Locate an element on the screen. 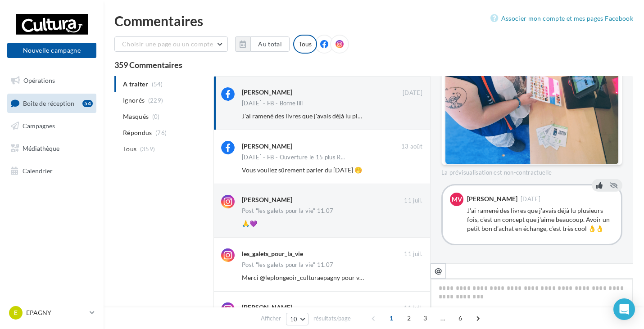 This screenshot has height=329, width=644. span: résultats/page is located at coordinates (332, 318).